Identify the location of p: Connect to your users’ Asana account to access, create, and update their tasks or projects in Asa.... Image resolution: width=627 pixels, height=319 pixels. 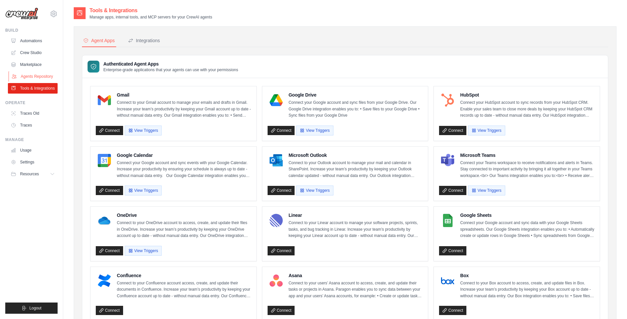
(356, 290).